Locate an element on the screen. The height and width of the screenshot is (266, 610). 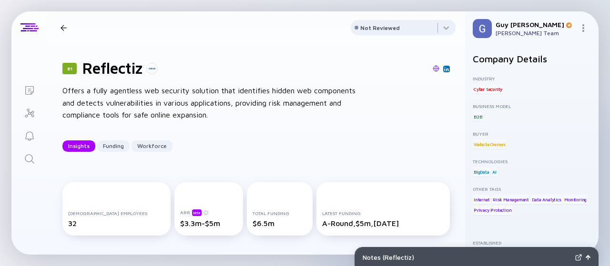
h2: Company Details is located at coordinates (532, 59).